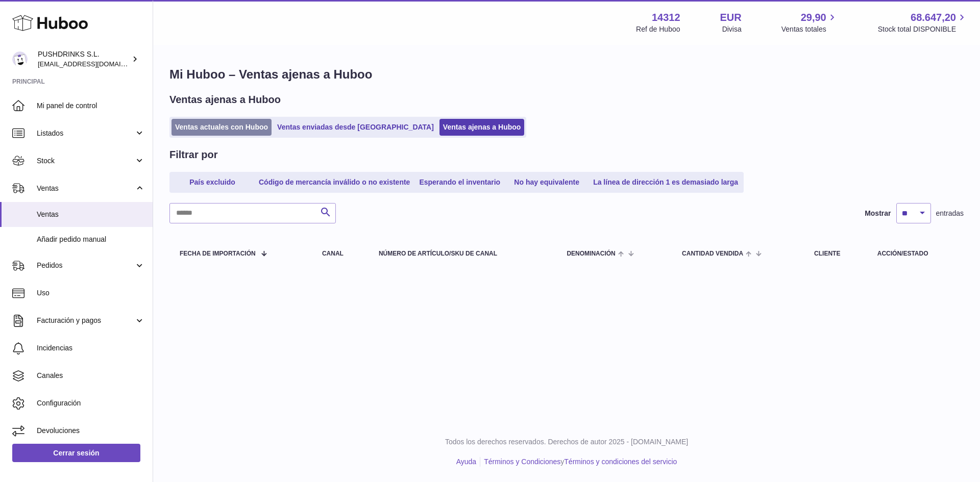 Image resolution: width=980 pixels, height=482 pixels. I want to click on span: Ventas totales, so click(809, 29).